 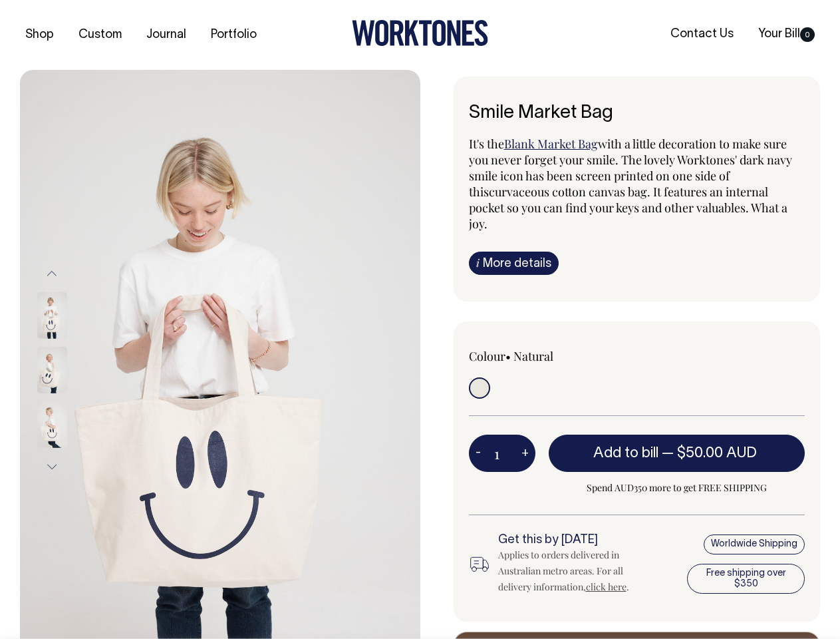 What do you see at coordinates (702, 34) in the screenshot?
I see `a: Contact Us` at bounding box center [702, 34].